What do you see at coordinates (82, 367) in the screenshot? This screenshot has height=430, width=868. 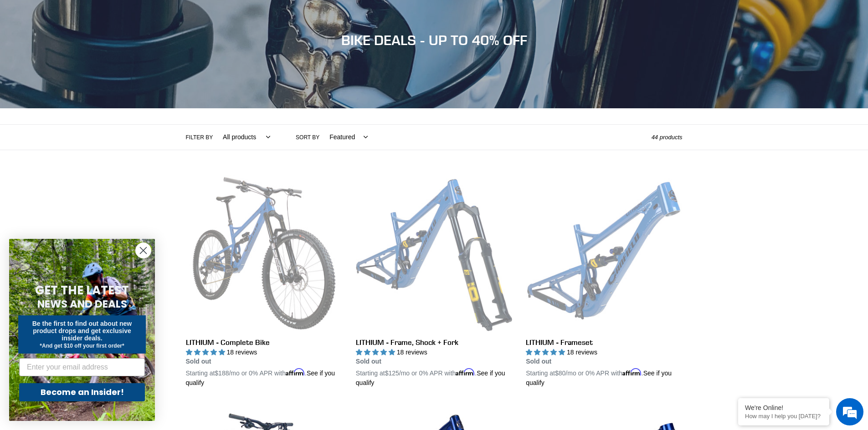 I see `input: Enter your email address` at bounding box center [82, 367].